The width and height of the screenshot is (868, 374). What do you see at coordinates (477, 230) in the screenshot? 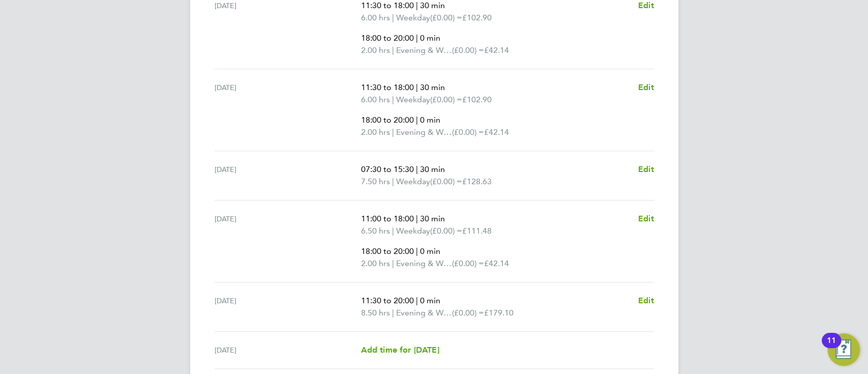
I see `span: £111.48` at bounding box center [477, 230].